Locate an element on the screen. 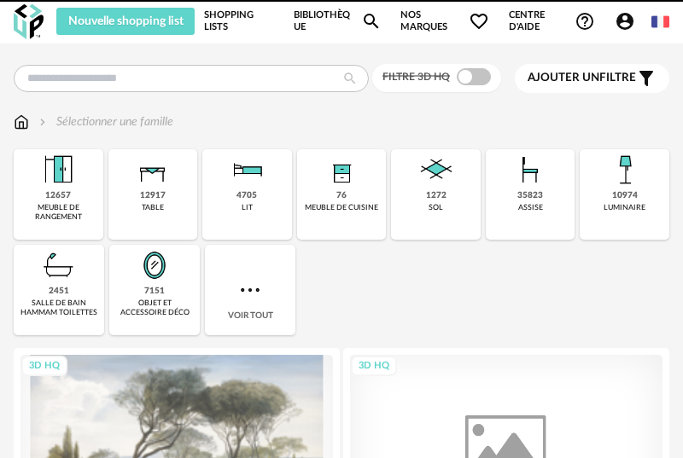 Image resolution: width=683 pixels, height=458 pixels. div: 35823 is located at coordinates (530, 195).